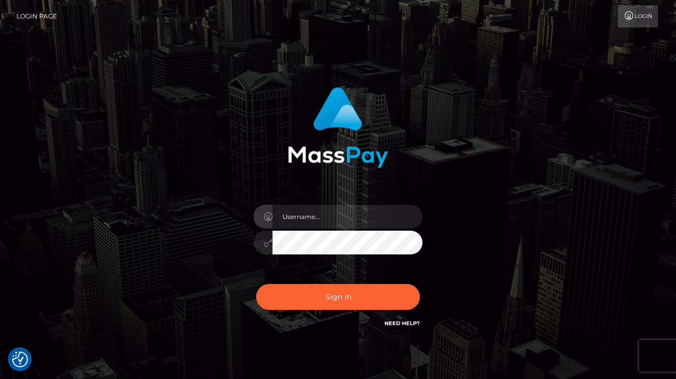 Image resolution: width=676 pixels, height=379 pixels. I want to click on img: Revisit consent button, so click(20, 360).